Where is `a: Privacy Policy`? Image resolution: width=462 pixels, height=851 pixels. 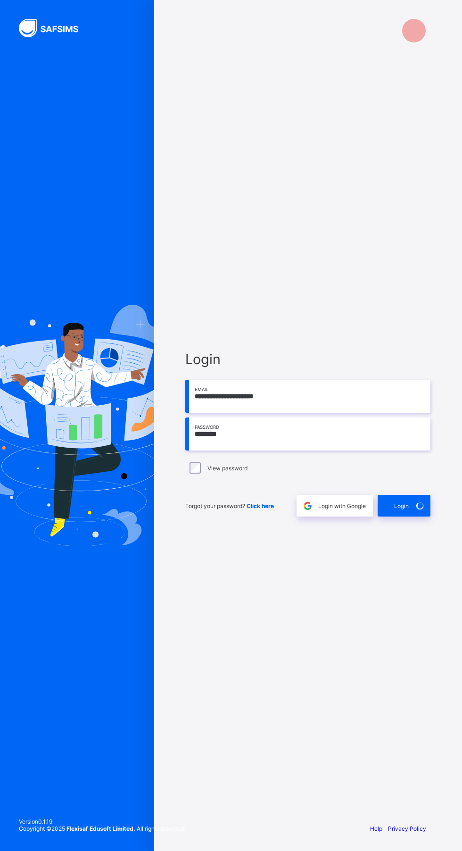
a: Privacy Policy is located at coordinates (407, 828).